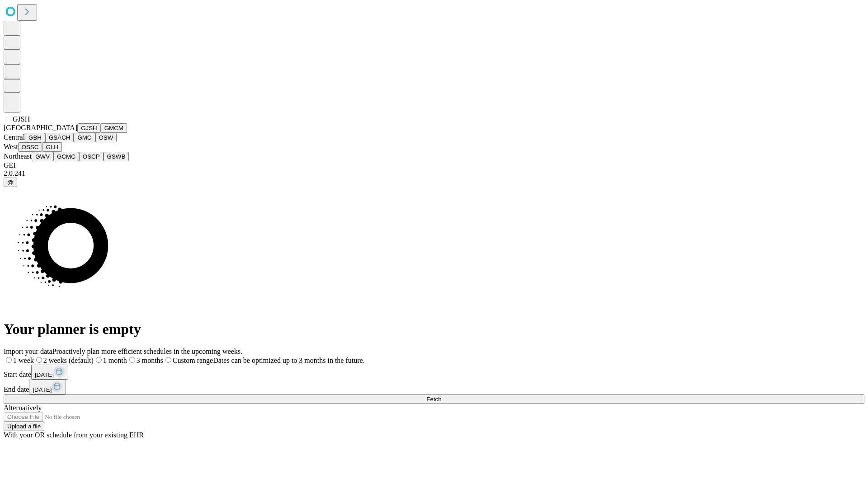 The height and width of the screenshot is (488, 868). What do you see at coordinates (132, 359) in the screenshot?
I see `input: 3 months` at bounding box center [132, 359].